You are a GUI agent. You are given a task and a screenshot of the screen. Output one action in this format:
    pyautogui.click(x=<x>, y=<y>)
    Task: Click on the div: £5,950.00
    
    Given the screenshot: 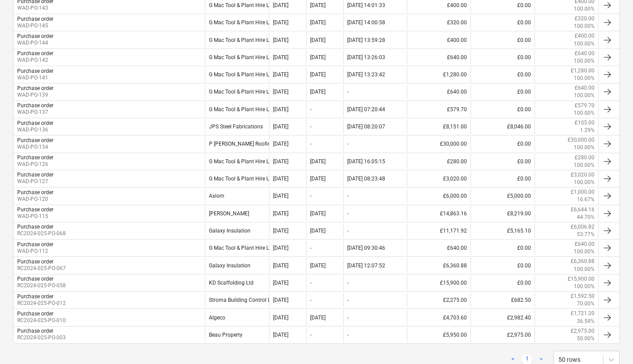 What is the action you would take?
    pyautogui.click(x=438, y=335)
    